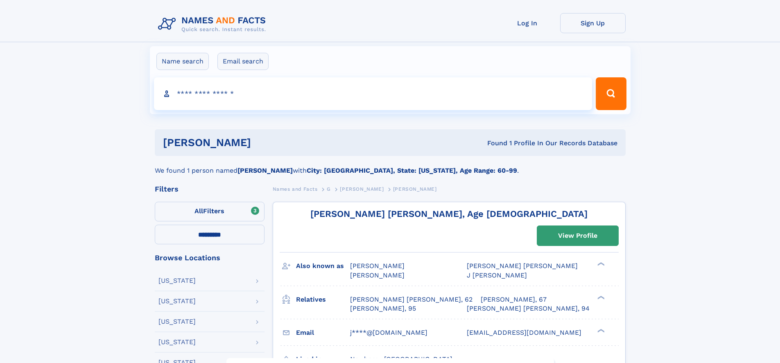 This screenshot has width=780, height=363. Describe the element at coordinates (373, 94) in the screenshot. I see `input: search input` at that location.